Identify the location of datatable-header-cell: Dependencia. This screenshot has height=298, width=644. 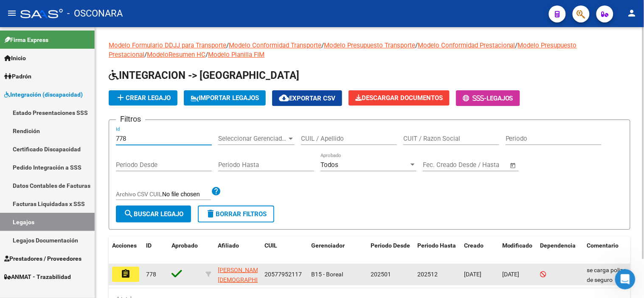
(560, 251).